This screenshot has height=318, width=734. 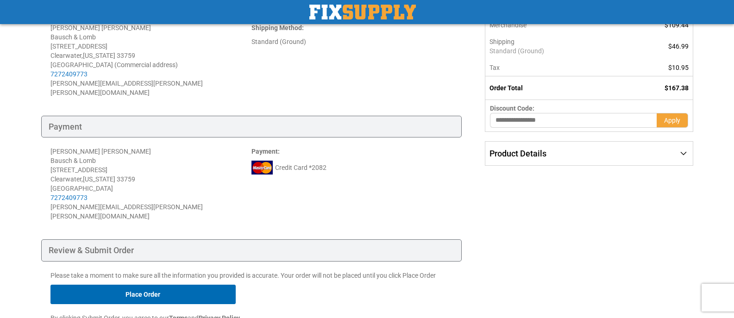 What do you see at coordinates (143, 294) in the screenshot?
I see `button: Place Order` at bounding box center [143, 294].